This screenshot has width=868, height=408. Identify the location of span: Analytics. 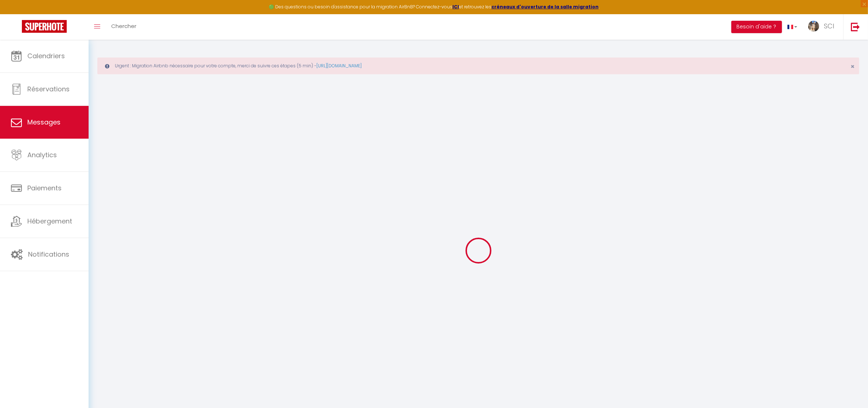
(42, 155).